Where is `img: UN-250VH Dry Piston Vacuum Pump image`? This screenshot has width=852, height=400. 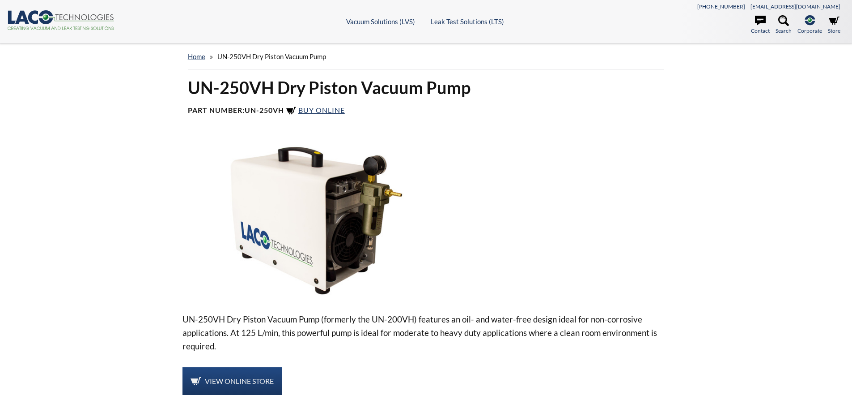 img: UN-250VH Dry Piston Vacuum Pump image is located at coordinates (325, 218).